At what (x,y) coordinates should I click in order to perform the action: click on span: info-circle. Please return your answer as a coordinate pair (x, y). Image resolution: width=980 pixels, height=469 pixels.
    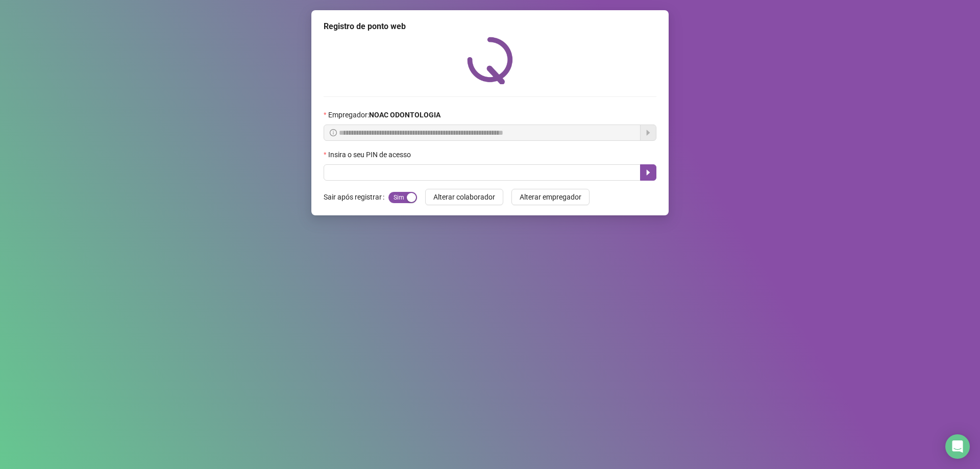
    Looking at the image, I should click on (333, 133).